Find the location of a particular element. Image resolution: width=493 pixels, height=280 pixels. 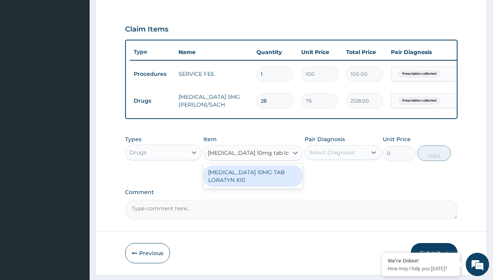

th: Unit Price is located at coordinates (319, 52).